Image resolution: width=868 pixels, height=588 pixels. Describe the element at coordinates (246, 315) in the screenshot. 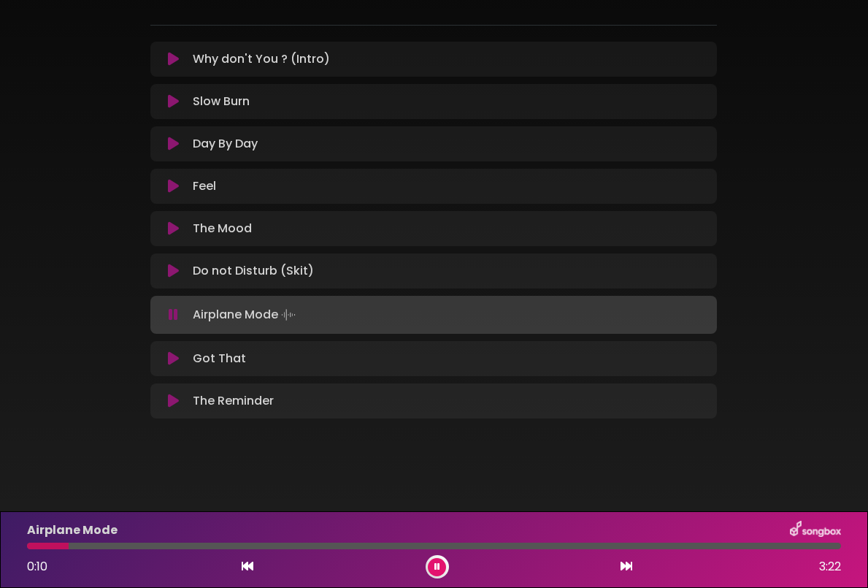

I see `p: Airplane Mode` at that location.